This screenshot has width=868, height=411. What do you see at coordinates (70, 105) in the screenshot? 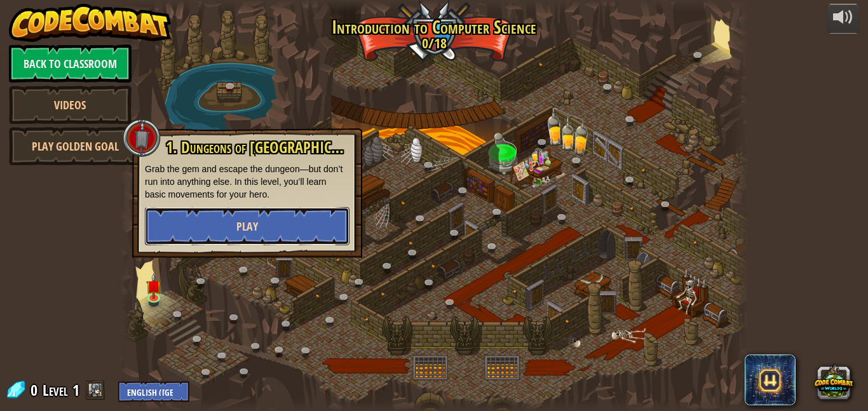
I see `a: Videos` at bounding box center [70, 105].